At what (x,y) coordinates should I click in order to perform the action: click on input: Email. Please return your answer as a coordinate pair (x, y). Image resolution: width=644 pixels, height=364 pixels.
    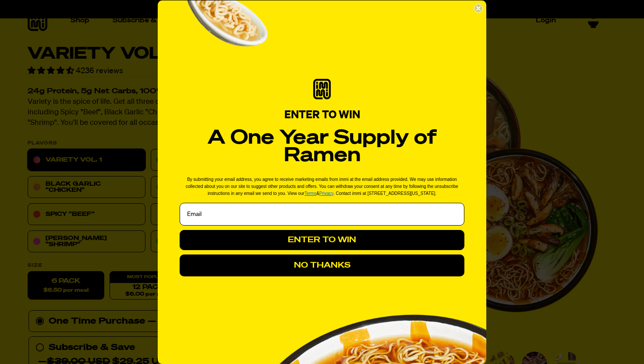
    Looking at the image, I should click on (322, 214).